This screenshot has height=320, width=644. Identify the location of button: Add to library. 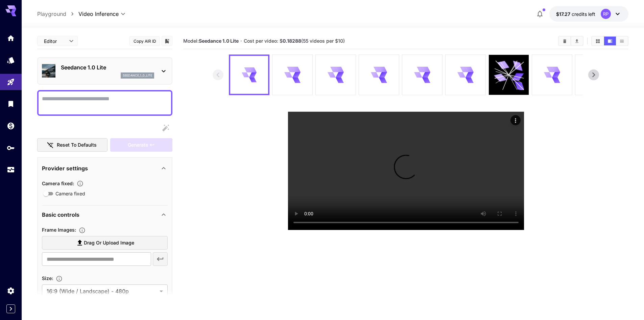
(167, 41).